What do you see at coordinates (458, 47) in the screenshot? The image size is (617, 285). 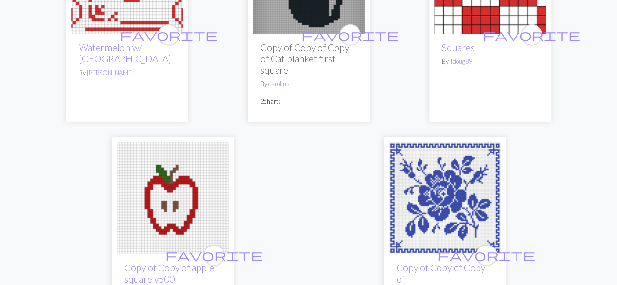 I see `a: Squares` at bounding box center [458, 47].